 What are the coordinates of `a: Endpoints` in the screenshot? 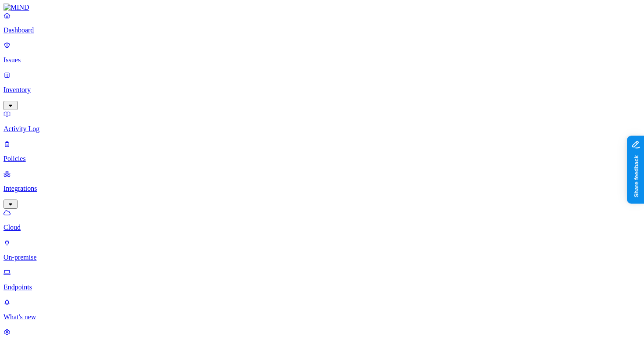 It's located at (322, 280).